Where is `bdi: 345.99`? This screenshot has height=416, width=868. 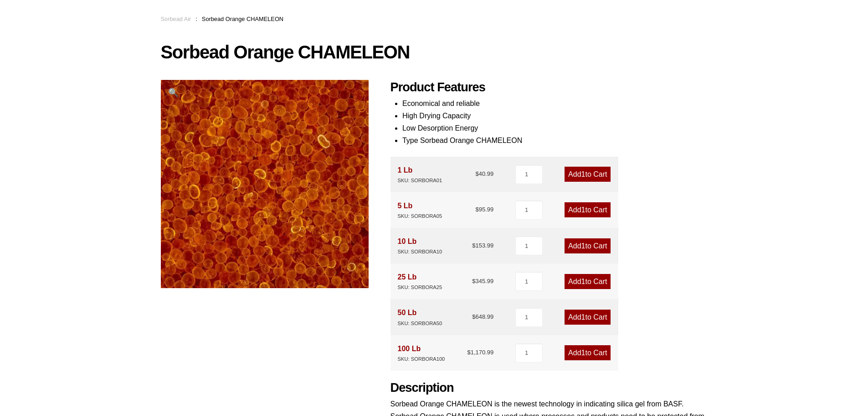 bdi: 345.99 is located at coordinates (483, 280).